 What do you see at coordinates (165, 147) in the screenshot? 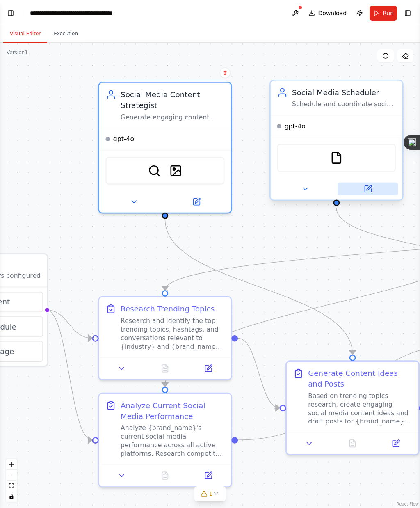
I see `div: Social Media Content StrategistGenerate engaging content ideas and create compelling social media...` at bounding box center [165, 147].